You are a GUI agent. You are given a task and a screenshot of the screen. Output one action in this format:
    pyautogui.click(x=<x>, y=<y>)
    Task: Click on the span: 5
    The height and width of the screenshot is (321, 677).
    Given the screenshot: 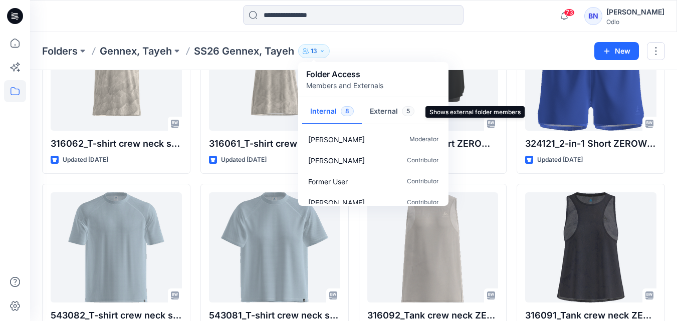 What is the action you would take?
    pyautogui.click(x=408, y=111)
    